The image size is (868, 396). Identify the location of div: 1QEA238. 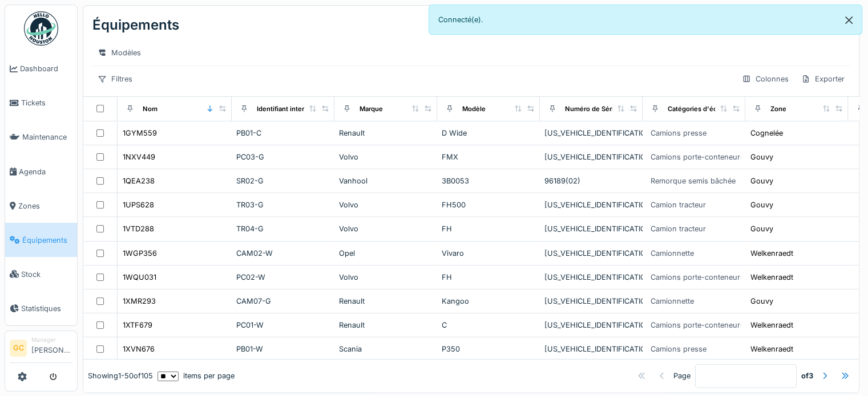
(139, 181).